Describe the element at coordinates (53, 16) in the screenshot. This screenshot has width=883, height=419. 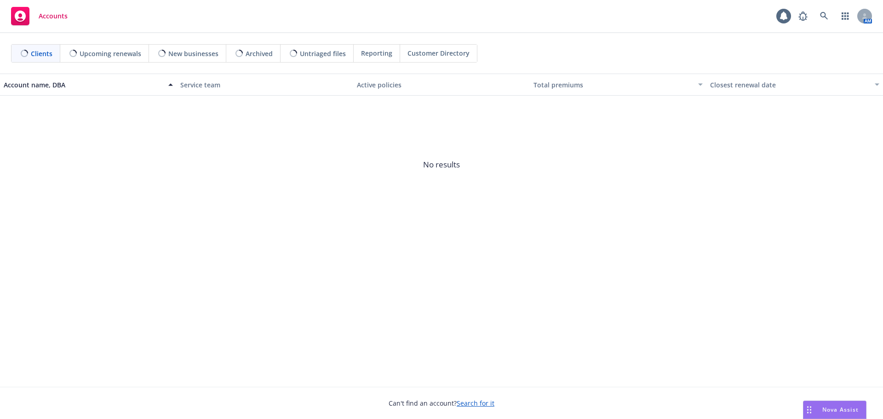
I see `span: Accounts` at that location.